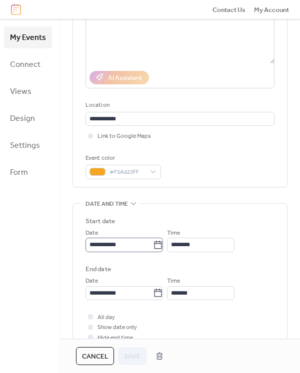 The image size is (300, 373). Describe the element at coordinates (28, 64) in the screenshot. I see `a: Connect` at that location.